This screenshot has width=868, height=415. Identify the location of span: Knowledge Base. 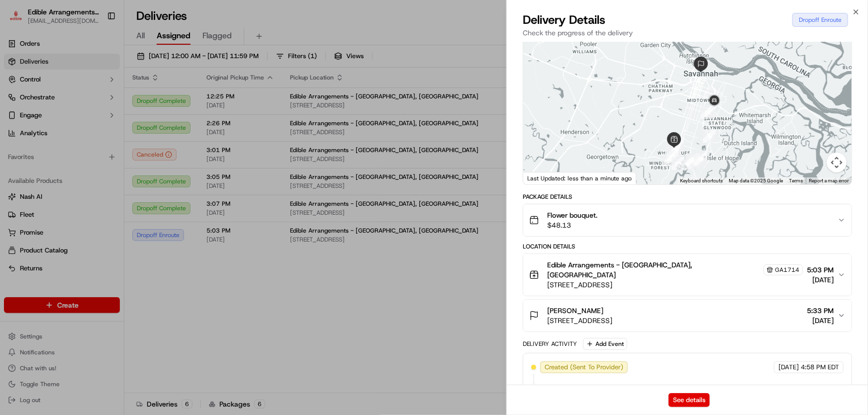
(48, 149).